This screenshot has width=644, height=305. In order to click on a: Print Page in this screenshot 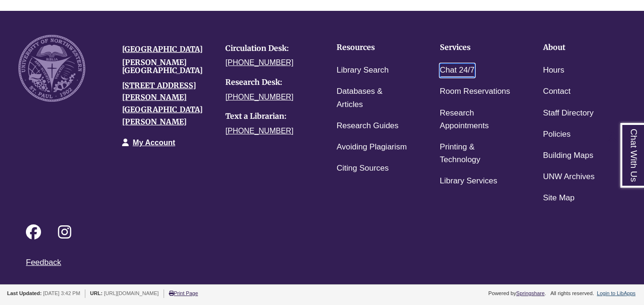, I will do `click(183, 293)`.